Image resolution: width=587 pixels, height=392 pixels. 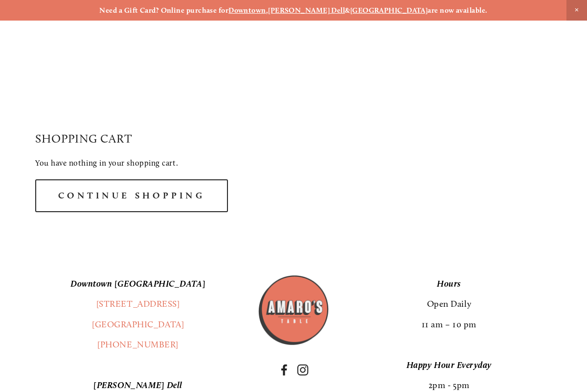 I want to click on p: You have nothing in your shopping cart., so click(x=294, y=163).